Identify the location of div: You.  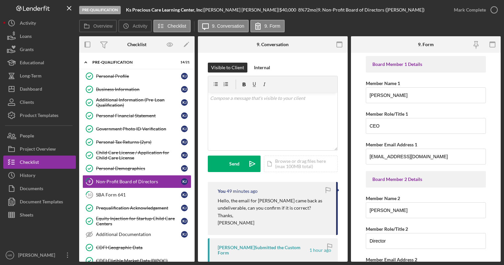
(222, 191).